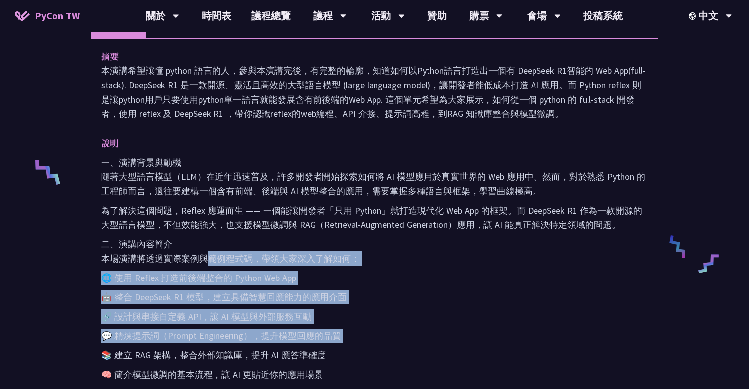 This screenshot has width=749, height=389. What do you see at coordinates (374, 92) in the screenshot?
I see `p: 本演講希望讓懂 python 語言的人，參與本演講完後，有完整的輪廓，知道如何以Python語言打造出一個有 DeepSeek R1智能的 Web App(full-stack). DeepSe...` at bounding box center [374, 92].